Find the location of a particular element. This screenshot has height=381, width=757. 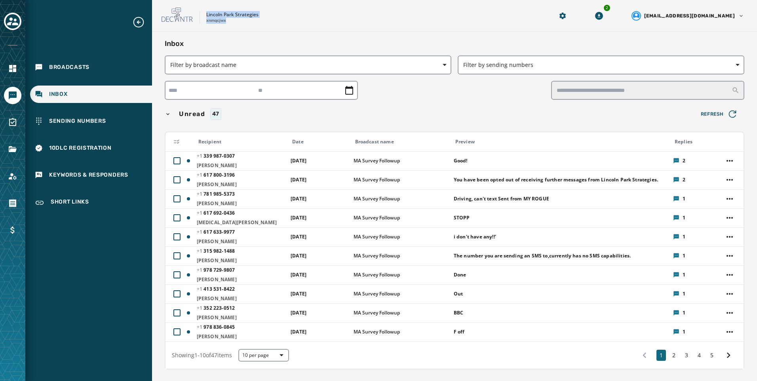

span: Good! is located at coordinates (561, 161).